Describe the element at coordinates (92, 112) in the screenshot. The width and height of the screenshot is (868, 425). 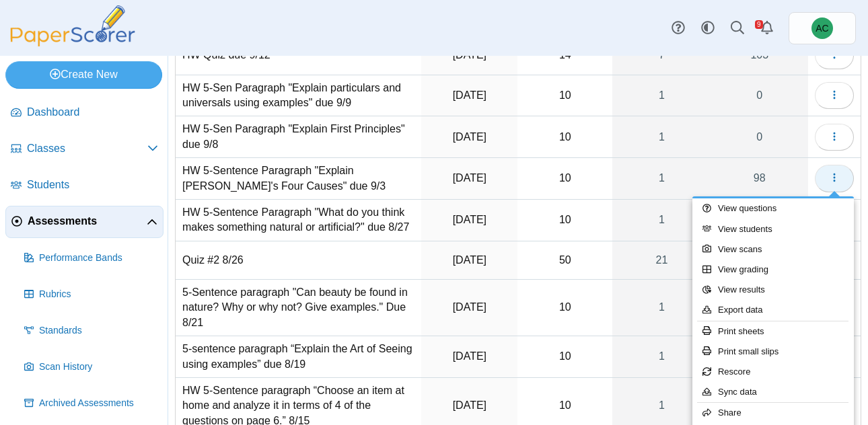
I see `span: Dashboard` at that location.